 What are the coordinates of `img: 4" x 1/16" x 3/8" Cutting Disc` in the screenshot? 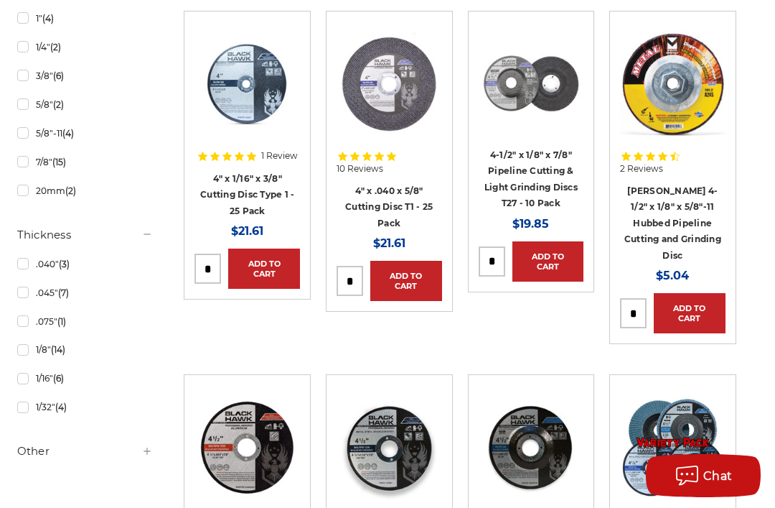 It's located at (247, 83).